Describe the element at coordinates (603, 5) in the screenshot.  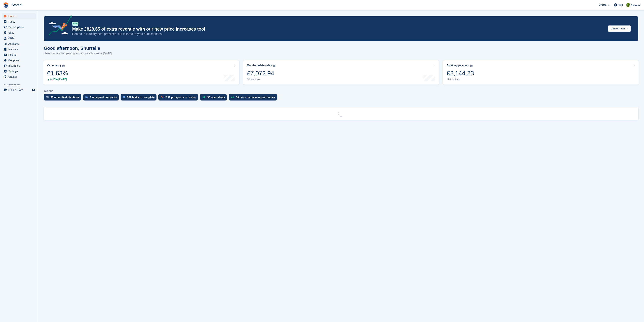
I see `span: Create` at that location.